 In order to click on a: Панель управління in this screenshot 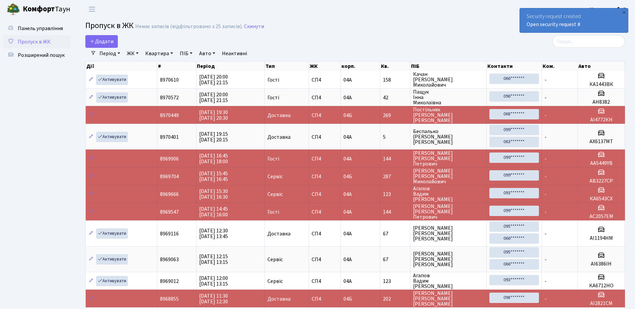, I will do `click(37, 28)`.